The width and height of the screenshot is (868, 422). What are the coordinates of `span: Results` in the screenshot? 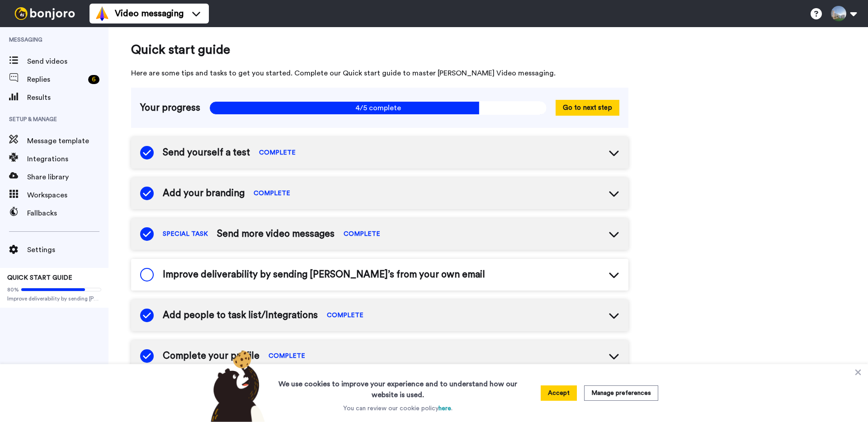 It's located at (68, 97).